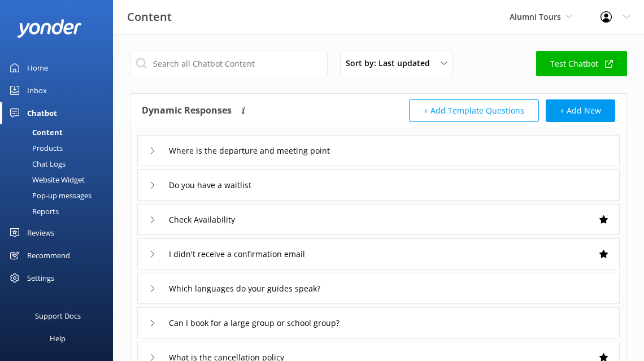  I want to click on span: Sort by: Last updated, so click(391, 63).